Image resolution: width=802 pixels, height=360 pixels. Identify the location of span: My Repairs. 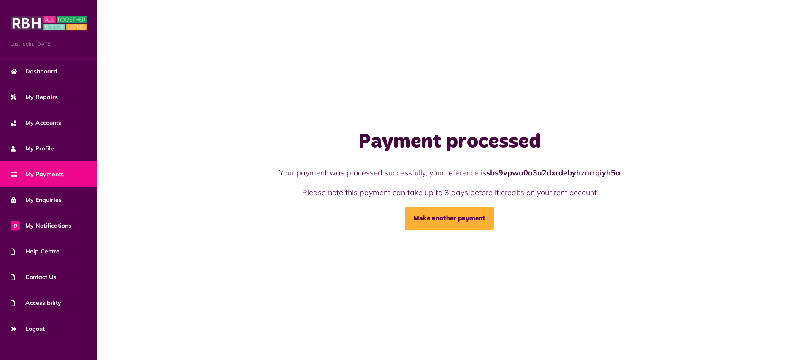
(34, 97).